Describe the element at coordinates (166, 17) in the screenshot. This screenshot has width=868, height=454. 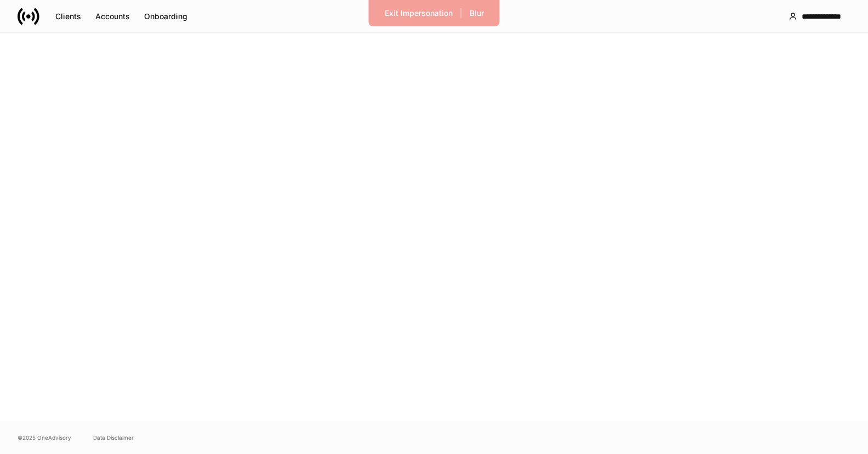
I see `button: Onboarding` at that location.